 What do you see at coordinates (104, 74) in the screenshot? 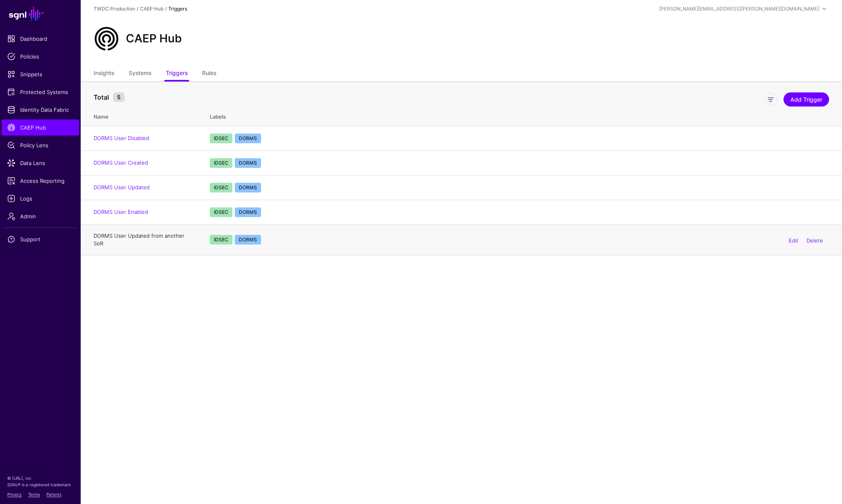
I see `a: Insights` at bounding box center [104, 74].